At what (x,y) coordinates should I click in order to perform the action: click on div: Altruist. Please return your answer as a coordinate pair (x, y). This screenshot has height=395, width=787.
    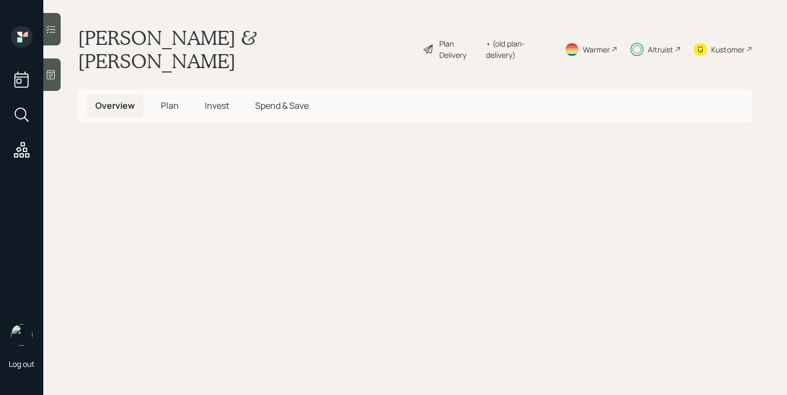
    Looking at the image, I should click on (660, 49).